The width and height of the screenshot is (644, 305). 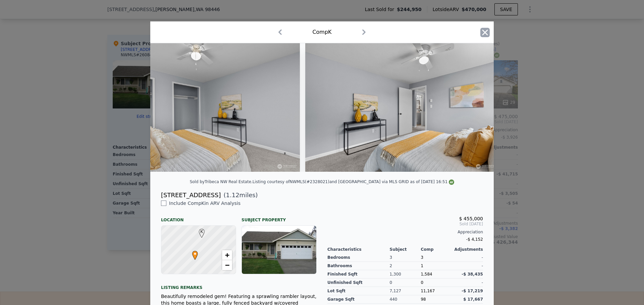 What do you see at coordinates (405, 274) in the screenshot?
I see `div: 1,300` at bounding box center [405, 274].